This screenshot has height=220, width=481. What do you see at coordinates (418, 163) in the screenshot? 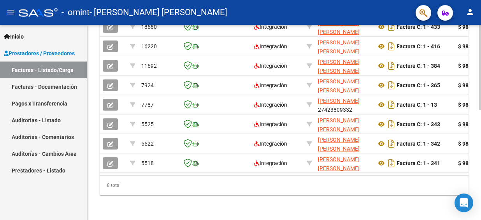
I see `strong: Factura C: 1 - 341` at bounding box center [418, 163].